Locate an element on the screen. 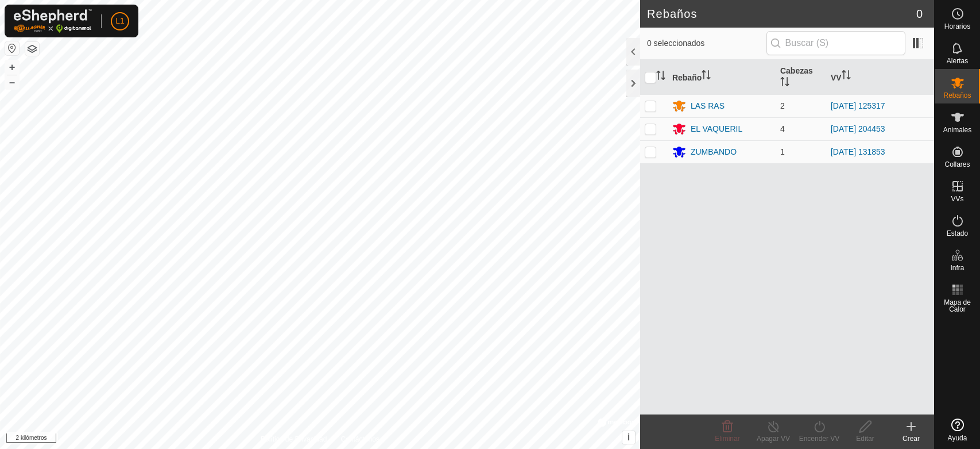  font: EL VAQUERIL is located at coordinates (717, 128).